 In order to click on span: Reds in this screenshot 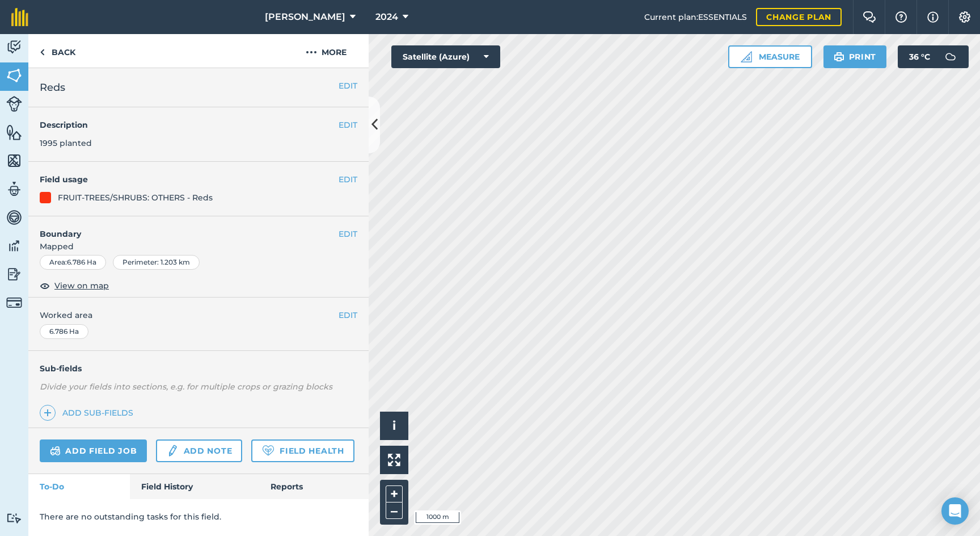, I will do `click(52, 88)`.